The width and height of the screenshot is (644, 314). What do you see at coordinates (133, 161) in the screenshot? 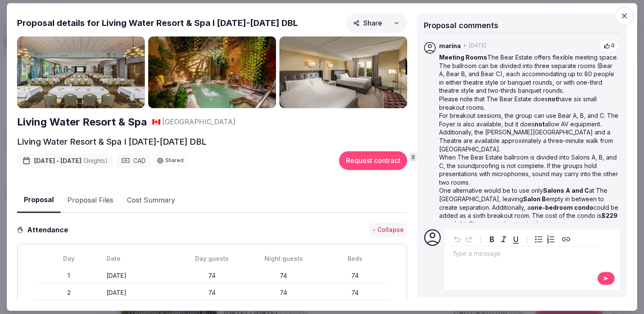
I see `div: CAD` at bounding box center [133, 161].